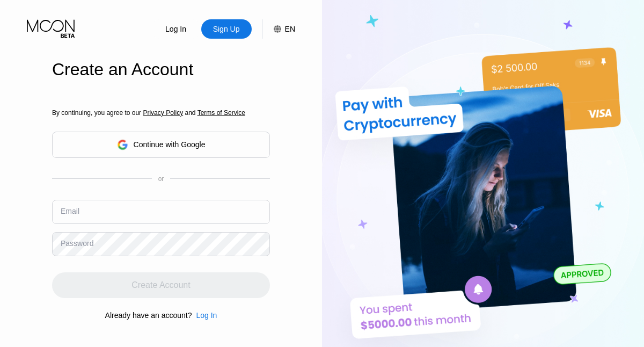 The width and height of the screenshot is (644, 347). Describe the element at coordinates (161, 69) in the screenshot. I see `div: Create an Account` at that location.